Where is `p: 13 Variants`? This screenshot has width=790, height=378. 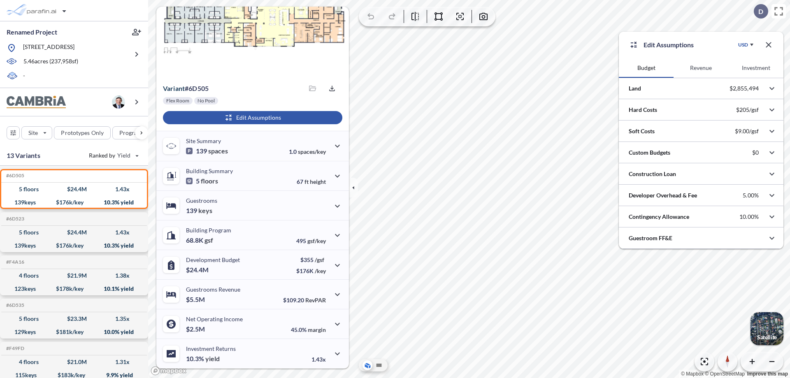
p: 13 Variants is located at coordinates (23, 156).